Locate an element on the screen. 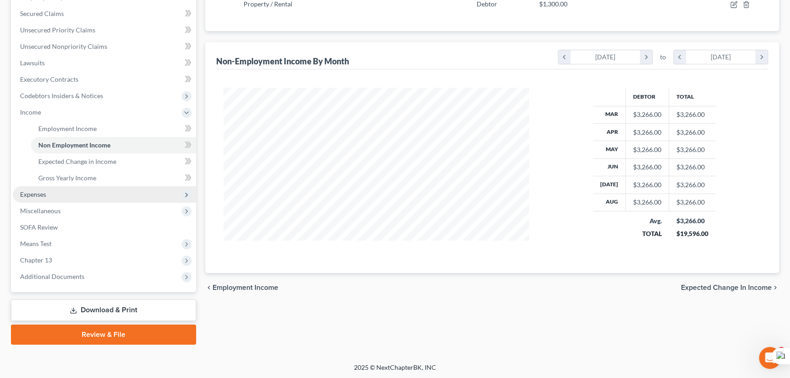 This screenshot has width=790, height=378. a: Non Employment Income is located at coordinates (114, 145).